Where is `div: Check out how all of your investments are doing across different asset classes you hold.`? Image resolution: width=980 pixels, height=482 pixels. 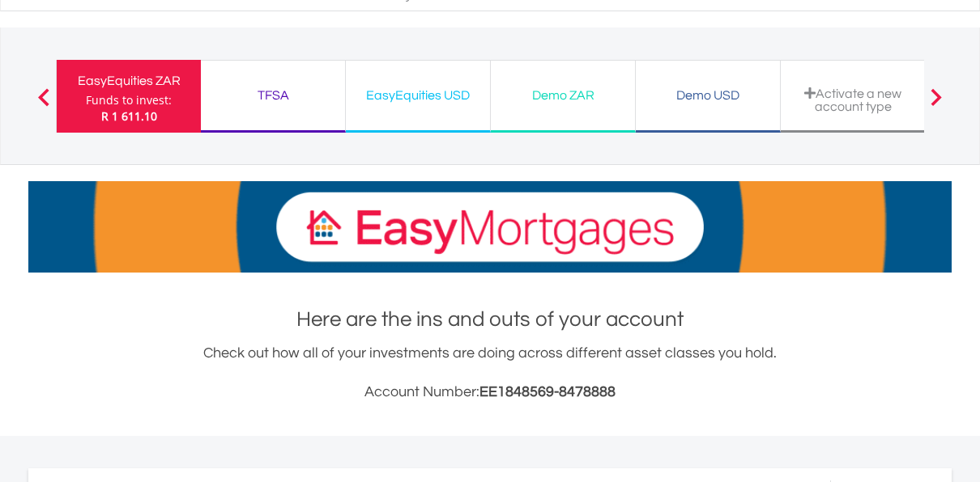
div: Check out how all of your investments are doing across different asset classes you hold. is located at coordinates (490, 373).